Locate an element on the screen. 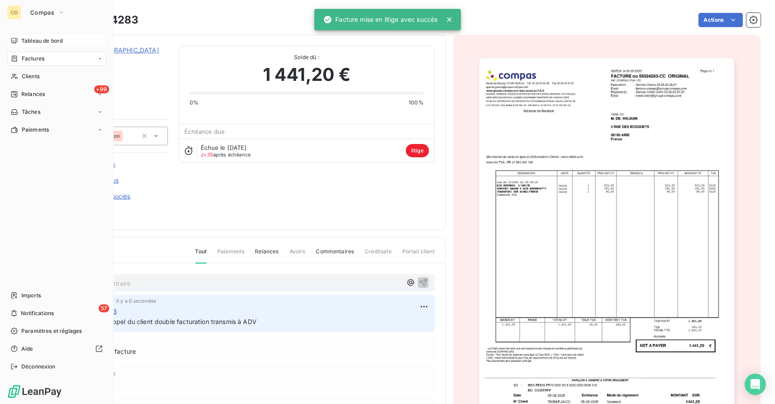 This screenshot has width=775, height=404. span: litige is located at coordinates (418, 151).